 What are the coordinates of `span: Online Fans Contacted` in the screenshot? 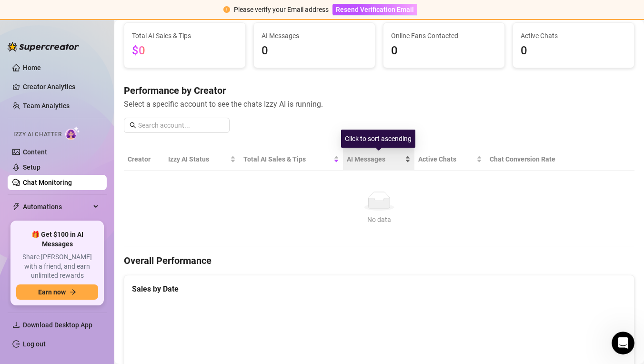 It's located at (444, 35).